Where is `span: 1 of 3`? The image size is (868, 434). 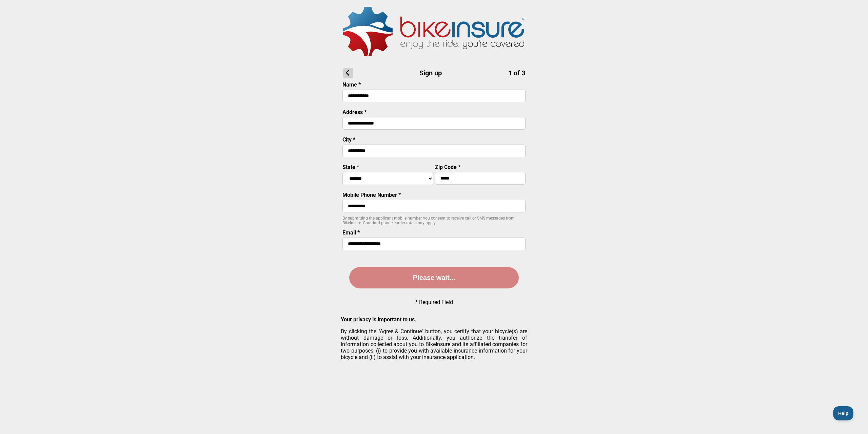 span: 1 of 3 is located at coordinates (517, 73).